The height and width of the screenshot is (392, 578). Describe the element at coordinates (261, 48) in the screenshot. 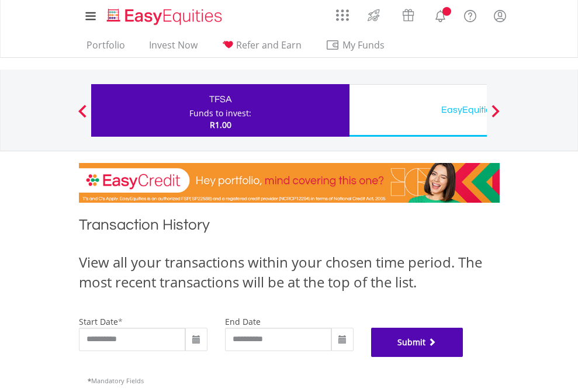

I see `a: Refer and Earn` at that location.